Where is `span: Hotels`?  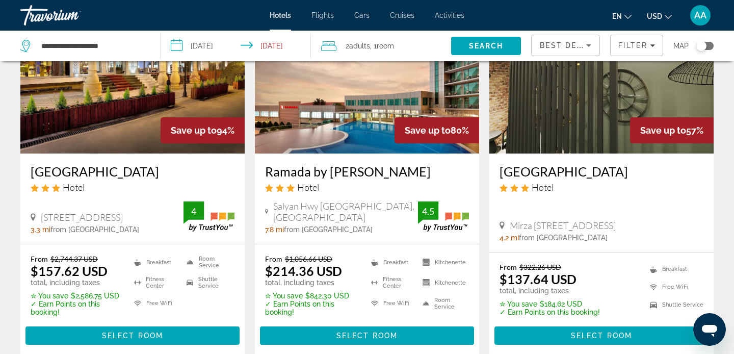 span: Hotels is located at coordinates (280, 15).